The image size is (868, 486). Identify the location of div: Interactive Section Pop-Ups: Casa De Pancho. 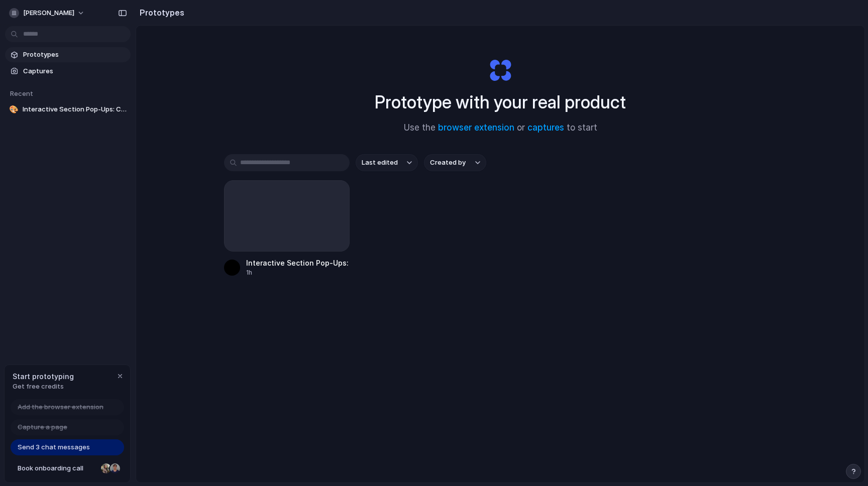
(298, 263).